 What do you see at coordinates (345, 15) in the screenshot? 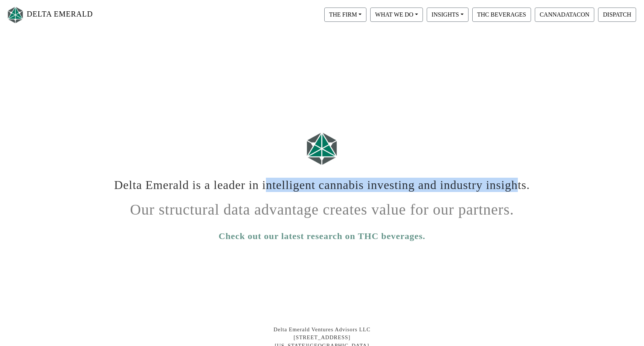
I see `button: THE FIRM` at bounding box center [345, 15].